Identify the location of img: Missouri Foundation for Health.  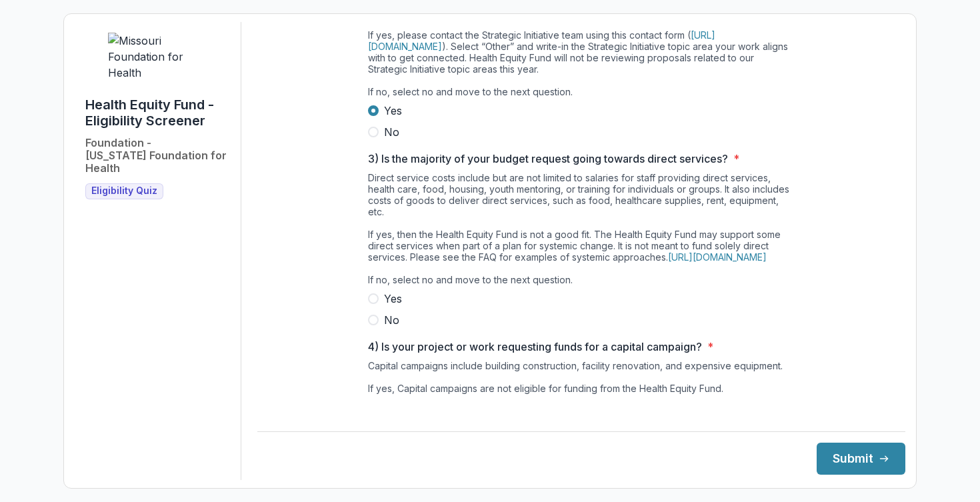
(158, 56).